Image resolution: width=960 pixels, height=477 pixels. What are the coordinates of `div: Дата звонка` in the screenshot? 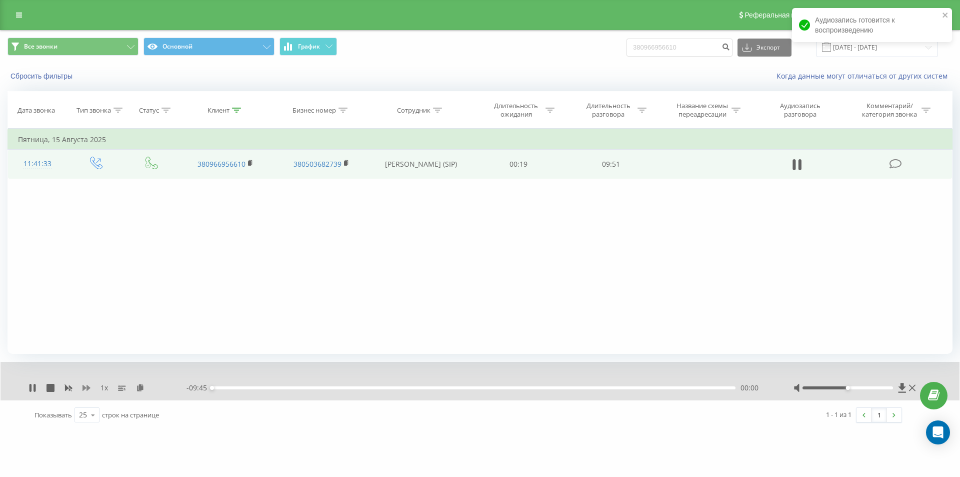 It's located at (36, 110).